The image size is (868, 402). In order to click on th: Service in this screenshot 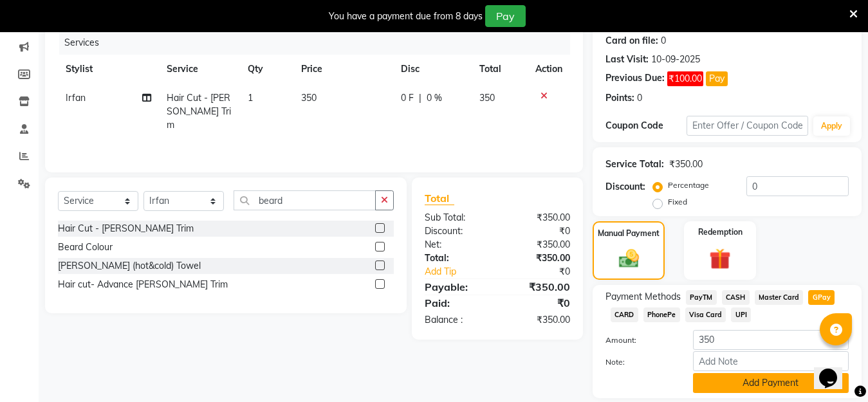, I will do `click(199, 69)`.